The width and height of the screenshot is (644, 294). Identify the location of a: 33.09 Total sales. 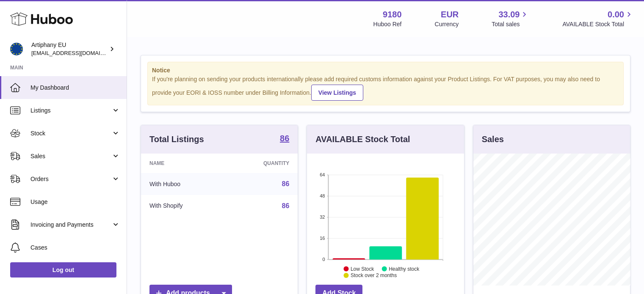
(510, 18).